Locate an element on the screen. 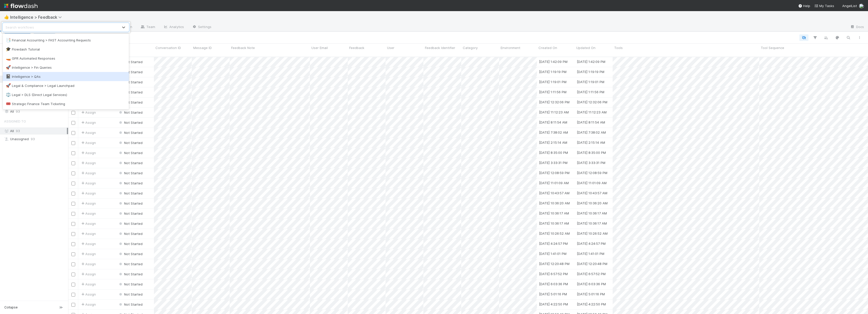  div: Legal > DLS (Direct Legal Services) is located at coordinates (66, 95).